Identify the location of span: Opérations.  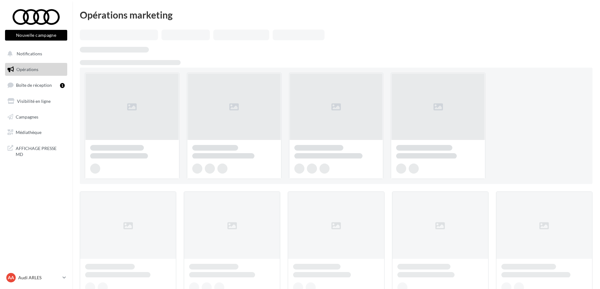
(27, 69).